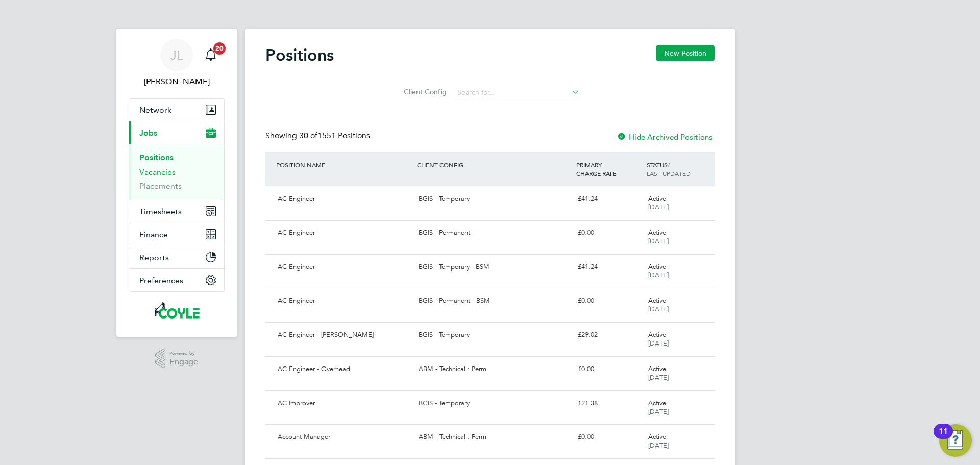  I want to click on span: Reports, so click(154, 257).